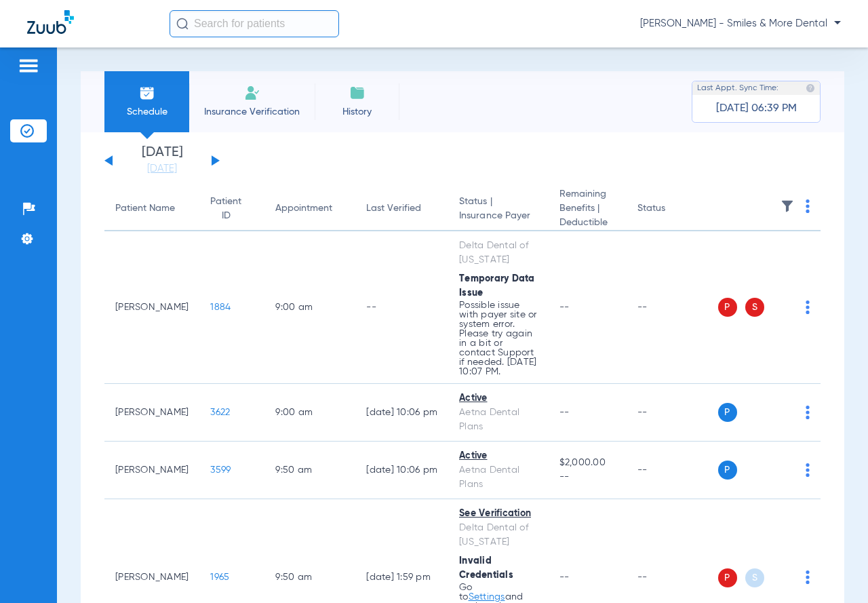  What do you see at coordinates (499, 209) in the screenshot?
I see `th: Status |` at bounding box center [499, 209].